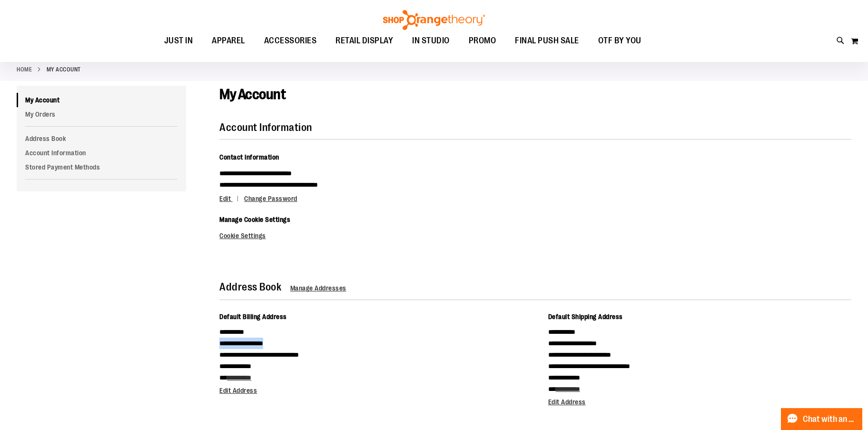 This screenshot has height=430, width=868. I want to click on a: Address Book, so click(101, 138).